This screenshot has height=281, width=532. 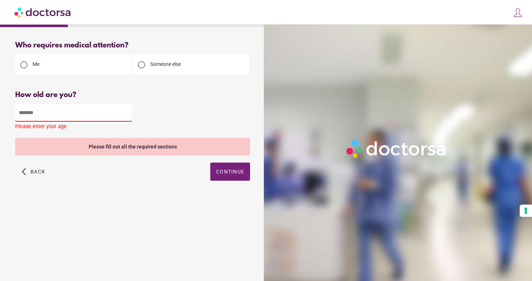 I want to click on div: How old are you?, so click(x=132, y=95).